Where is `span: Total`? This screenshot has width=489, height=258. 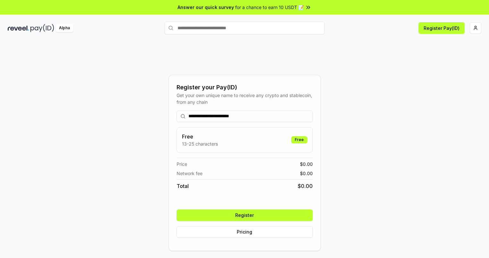 span: Total is located at coordinates (183, 186).